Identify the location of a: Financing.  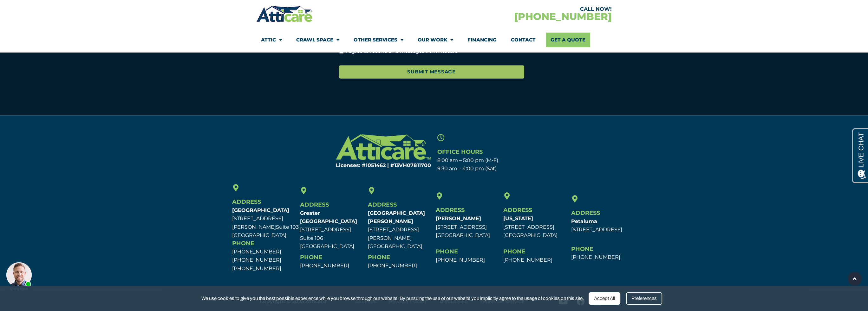
(481, 40).